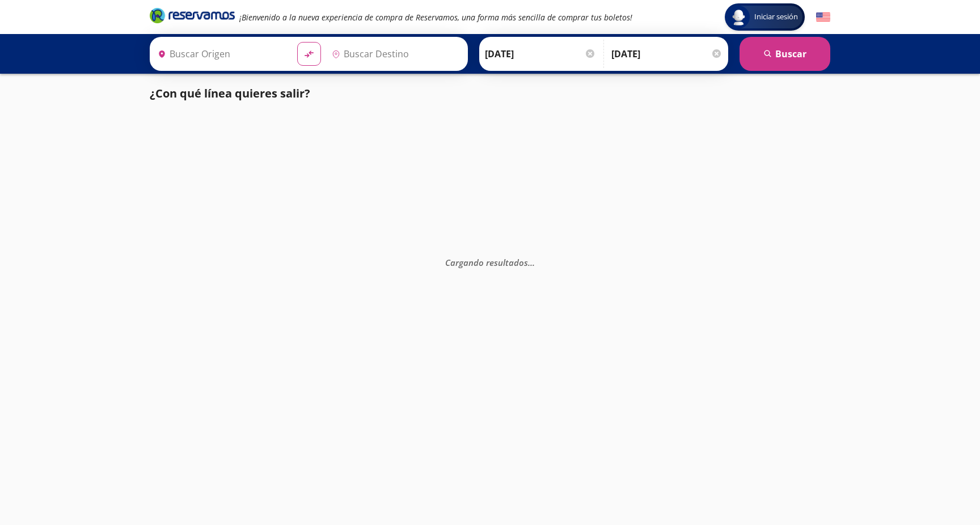 Image resolution: width=980 pixels, height=525 pixels. Describe the element at coordinates (193, 17) in the screenshot. I see `a: Brand Logo` at that location.